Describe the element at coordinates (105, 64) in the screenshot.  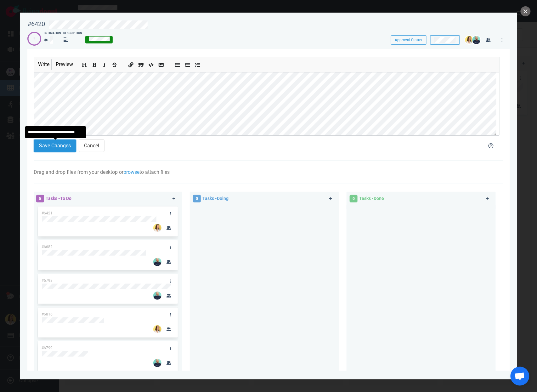
I see `button: Add italic text` at that location.